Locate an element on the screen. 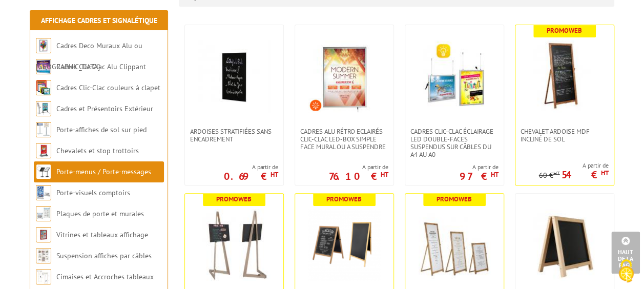 This screenshot has height=289, width=644. a: Plaques de porte et murales is located at coordinates (100, 213).